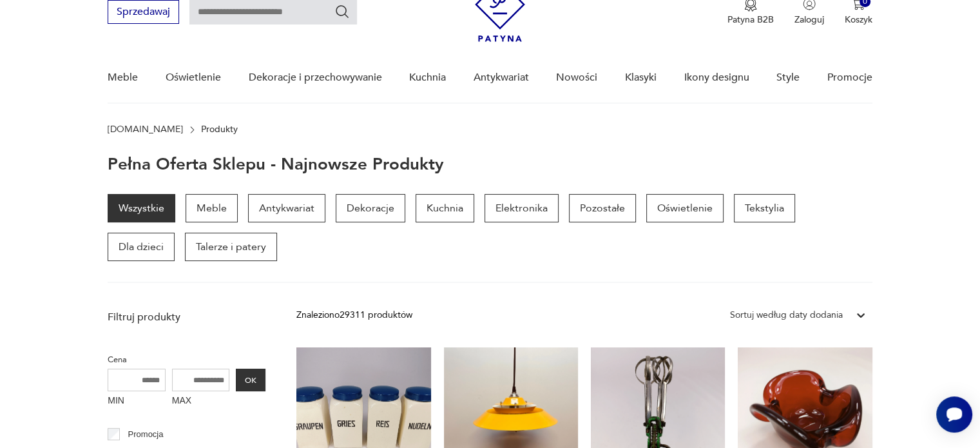  What do you see at coordinates (577, 78) in the screenshot?
I see `a: Nowości` at bounding box center [577, 78].